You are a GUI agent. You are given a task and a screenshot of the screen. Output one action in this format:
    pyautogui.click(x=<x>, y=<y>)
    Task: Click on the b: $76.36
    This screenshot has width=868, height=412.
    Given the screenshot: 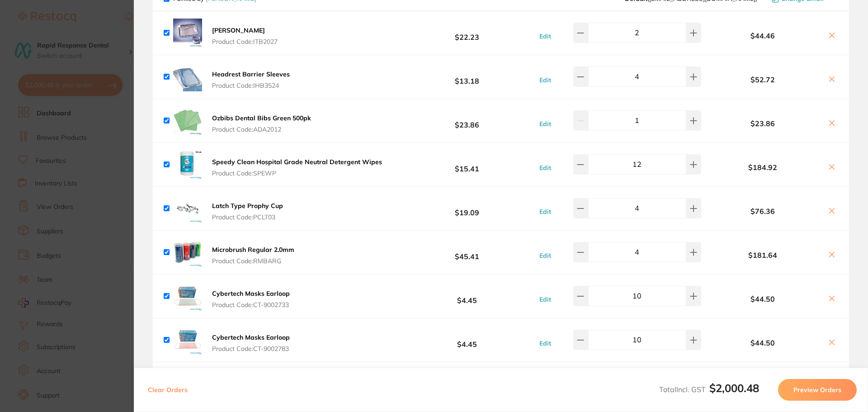 What is the action you would take?
    pyautogui.click(x=763, y=211)
    